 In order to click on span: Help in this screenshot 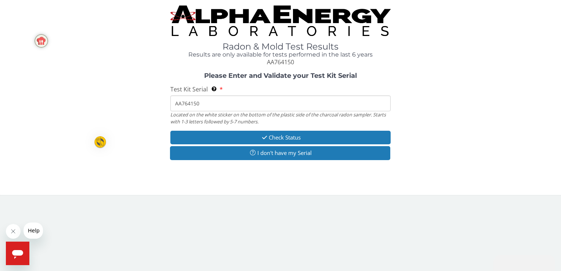, I will do `click(10, 8)`.